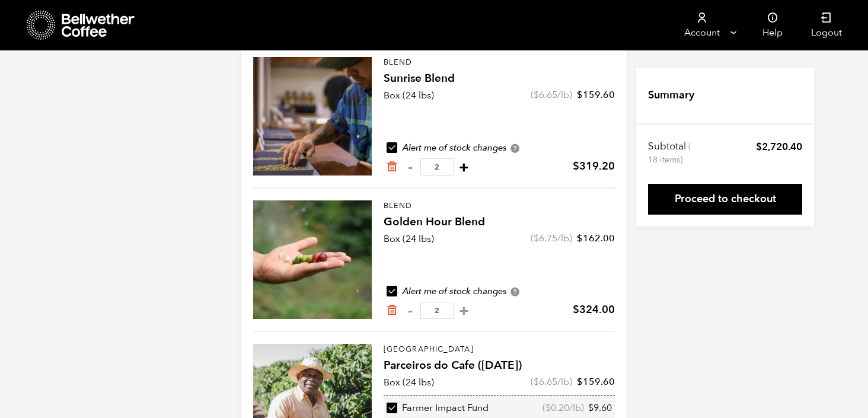  What do you see at coordinates (438, 409) in the screenshot?
I see `div: Farmer Impact Fund` at bounding box center [438, 409].